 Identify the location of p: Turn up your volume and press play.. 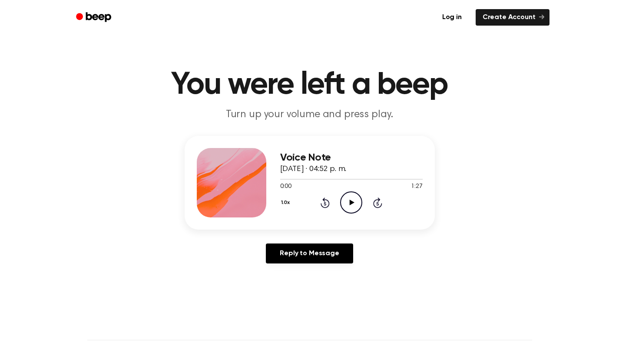
(310, 115).